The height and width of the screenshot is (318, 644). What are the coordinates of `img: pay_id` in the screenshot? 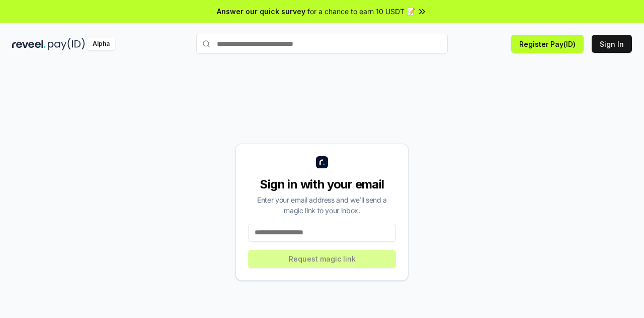 It's located at (66, 44).